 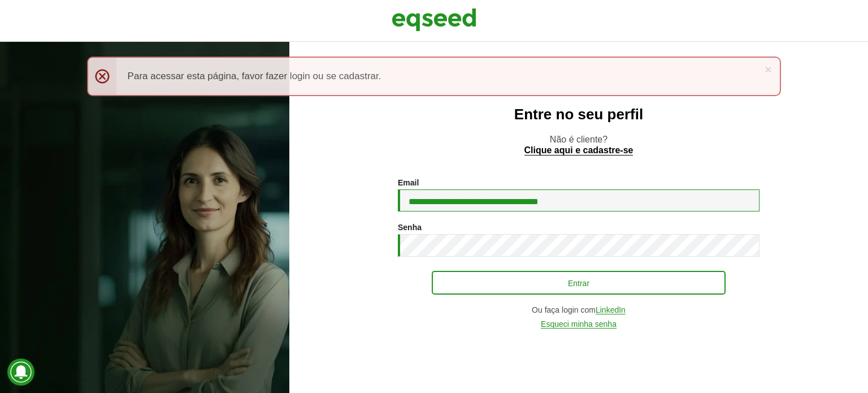 What do you see at coordinates (408, 183) in the screenshot?
I see `label: Email` at bounding box center [408, 183].